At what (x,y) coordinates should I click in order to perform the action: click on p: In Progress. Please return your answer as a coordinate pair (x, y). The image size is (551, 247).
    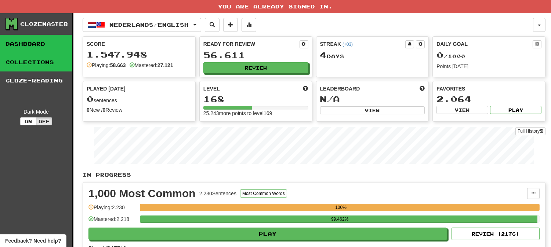
    Looking at the image, I should click on (314, 175).